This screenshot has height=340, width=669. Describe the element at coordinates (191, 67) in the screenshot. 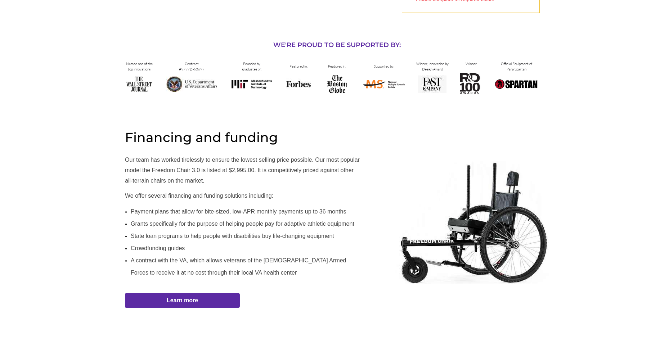

I see `span: Contract #V797D-60697` at that location.